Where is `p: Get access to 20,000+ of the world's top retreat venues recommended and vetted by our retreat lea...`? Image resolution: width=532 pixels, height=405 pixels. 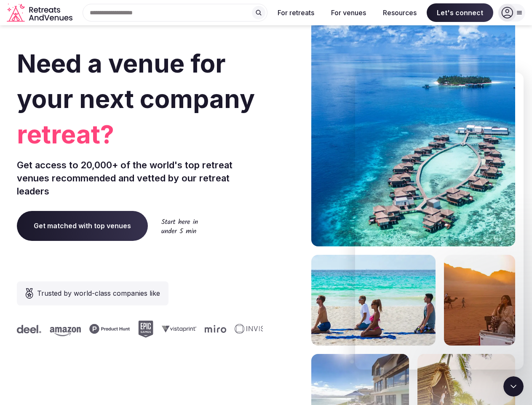
p: Get access to 20,000+ of the world's top retreat venues recommended and vetted by our retreat lea... is located at coordinates (140, 178).